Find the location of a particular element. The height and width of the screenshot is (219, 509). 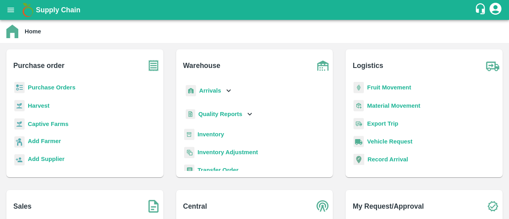

b: Arrivals is located at coordinates (210, 91).